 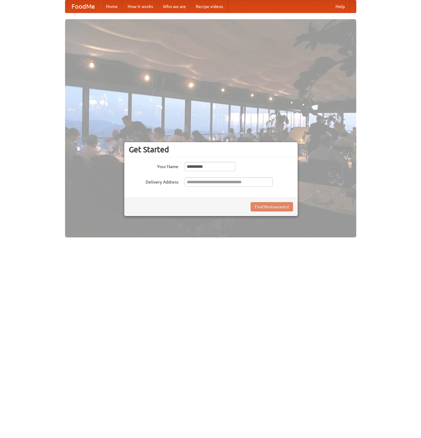 I want to click on a: Who we are, so click(x=174, y=7).